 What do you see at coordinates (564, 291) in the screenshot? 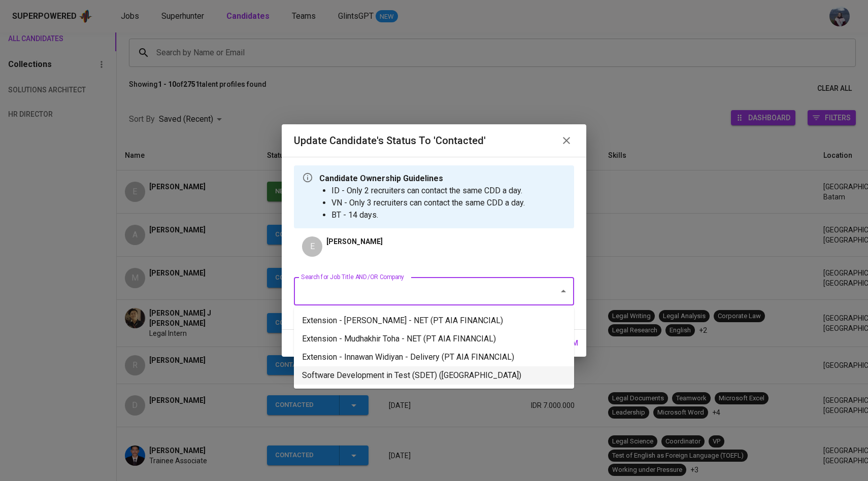
I see `button: Close` at bounding box center [564, 291].